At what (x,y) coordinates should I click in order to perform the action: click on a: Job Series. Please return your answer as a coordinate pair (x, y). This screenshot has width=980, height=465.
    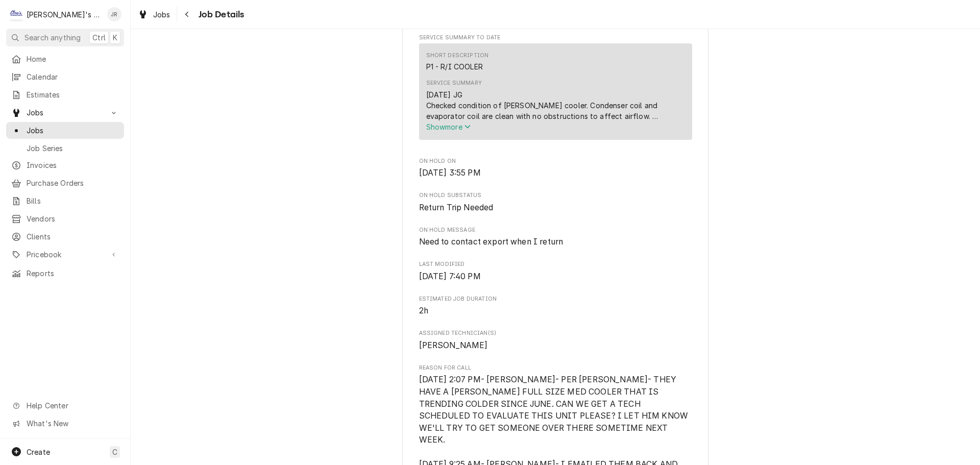
    Looking at the image, I should click on (65, 148).